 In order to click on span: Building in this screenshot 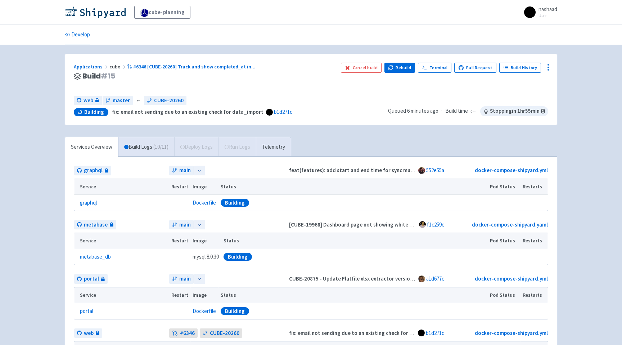, I will do `click(94, 112)`.